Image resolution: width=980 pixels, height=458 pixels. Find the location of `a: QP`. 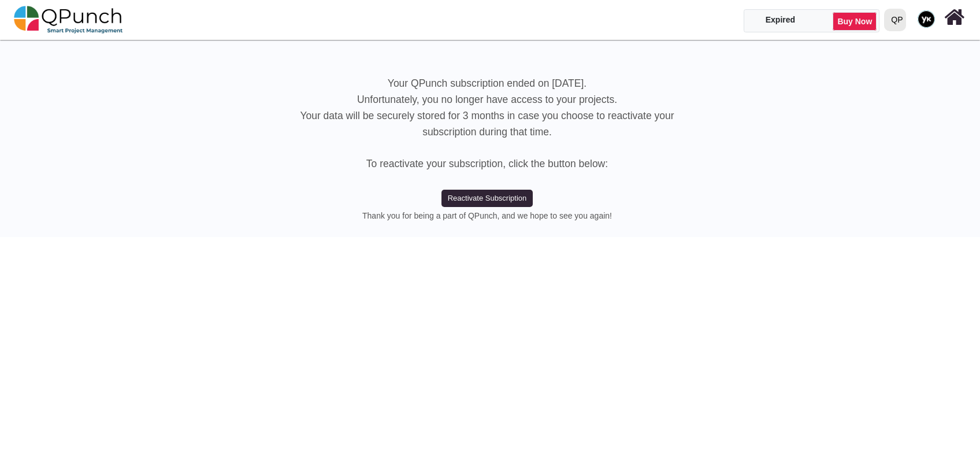

a: QP is located at coordinates (895, 19).